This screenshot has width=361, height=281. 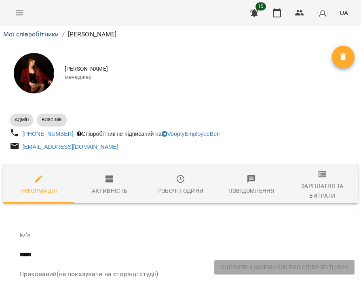 What do you see at coordinates (344, 57) in the screenshot?
I see `button: Видалити` at bounding box center [344, 57].